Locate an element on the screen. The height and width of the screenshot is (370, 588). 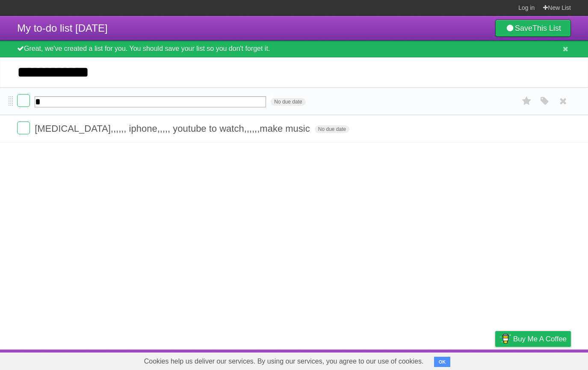
span: Cookies help us deliver our services. By using our services, you agree to our use of cookies. is located at coordinates (284, 362).